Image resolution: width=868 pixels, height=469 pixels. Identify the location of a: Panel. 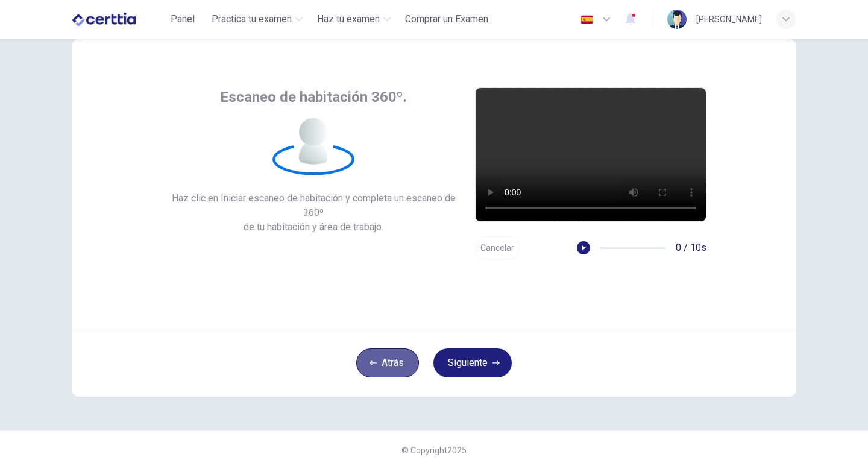
(182, 19).